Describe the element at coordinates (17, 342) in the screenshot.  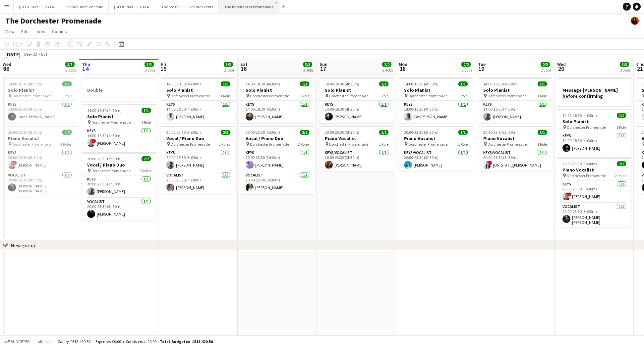
I see `button: Budgeted` at that location.